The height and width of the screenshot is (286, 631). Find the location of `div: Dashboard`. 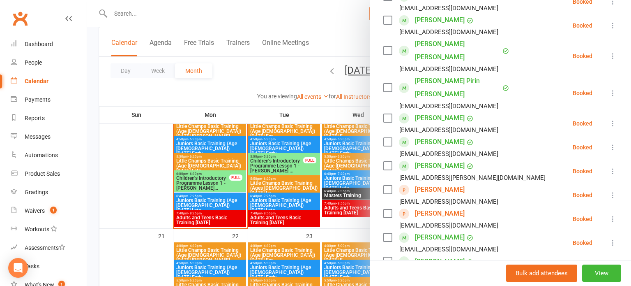

div: Dashboard is located at coordinates (39, 44).